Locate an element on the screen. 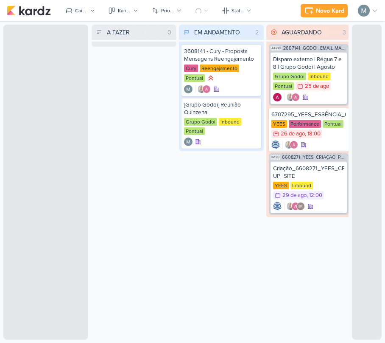 Image resolution: width=385 pixels, height=343 pixels. div: Prioridade Alta is located at coordinates (211, 78).